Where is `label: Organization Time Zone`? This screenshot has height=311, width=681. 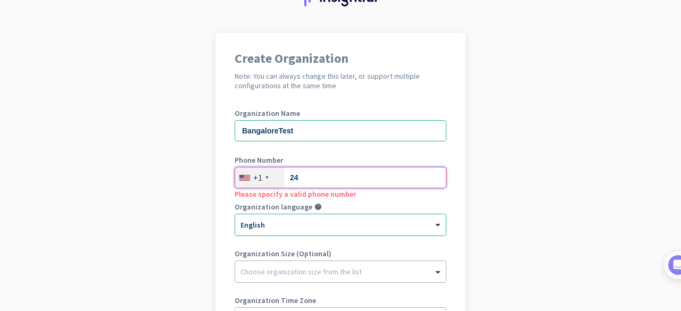
label: Organization Time Zone is located at coordinates (340, 300).